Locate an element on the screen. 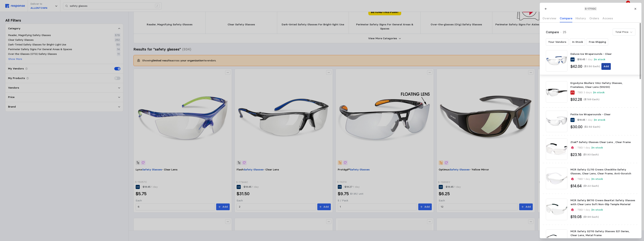  button: Free Shipping is located at coordinates (597, 42).